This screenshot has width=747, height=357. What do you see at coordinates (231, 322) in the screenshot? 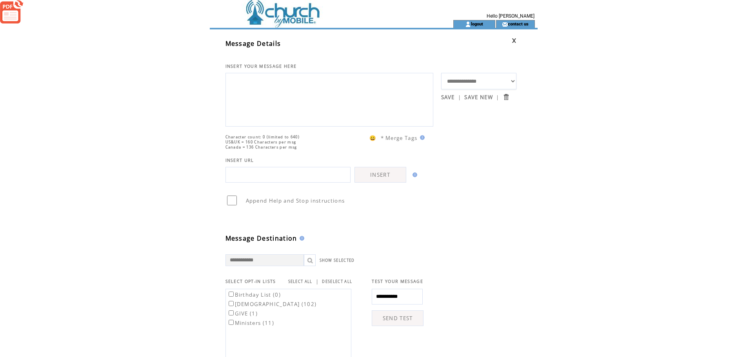
I see `input: Ministers (11)` at bounding box center [231, 322].